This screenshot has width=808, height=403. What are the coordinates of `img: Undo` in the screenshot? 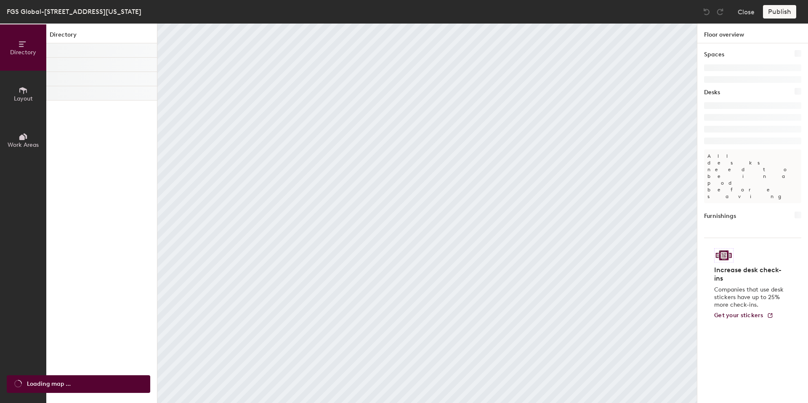 It's located at (706, 12).